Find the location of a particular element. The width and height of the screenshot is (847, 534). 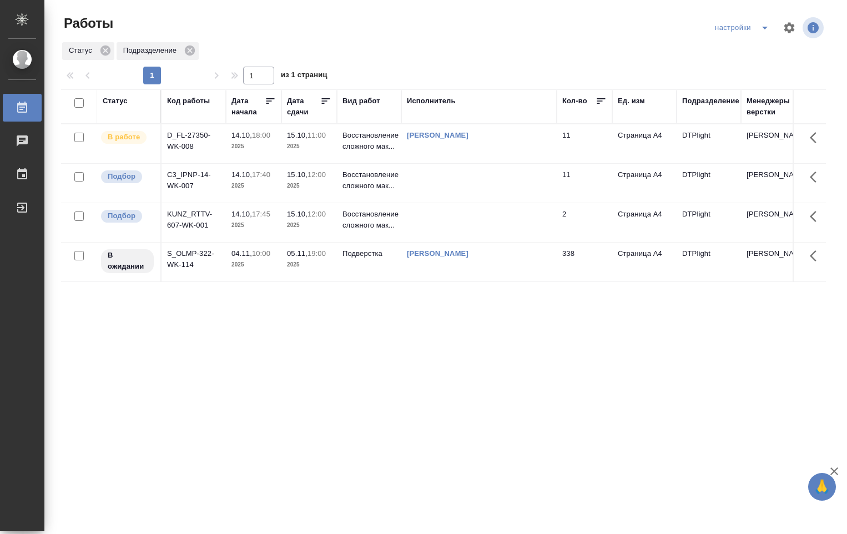

div: Исполнитель назначен, приступать к работе пока рано is located at coordinates (127, 261).